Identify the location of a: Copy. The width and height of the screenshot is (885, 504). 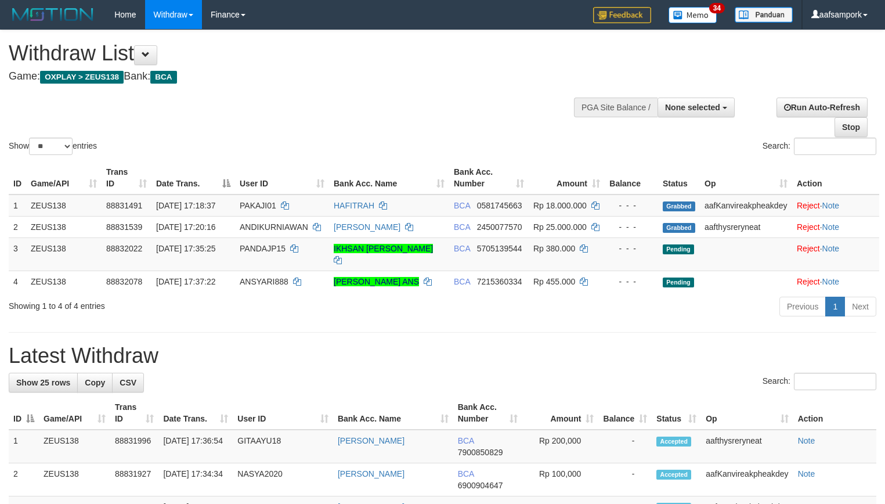
(95, 382).